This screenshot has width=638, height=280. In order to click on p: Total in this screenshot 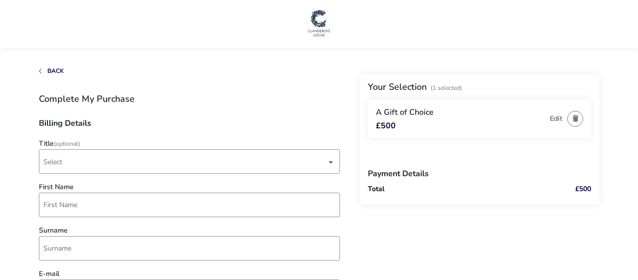, I will do `click(457, 189)`.